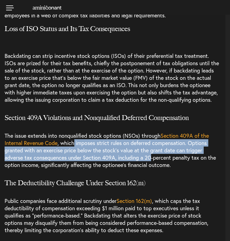  What do you see at coordinates (47, 8) in the screenshot?
I see `img: Amini & Conant` at bounding box center [47, 8].